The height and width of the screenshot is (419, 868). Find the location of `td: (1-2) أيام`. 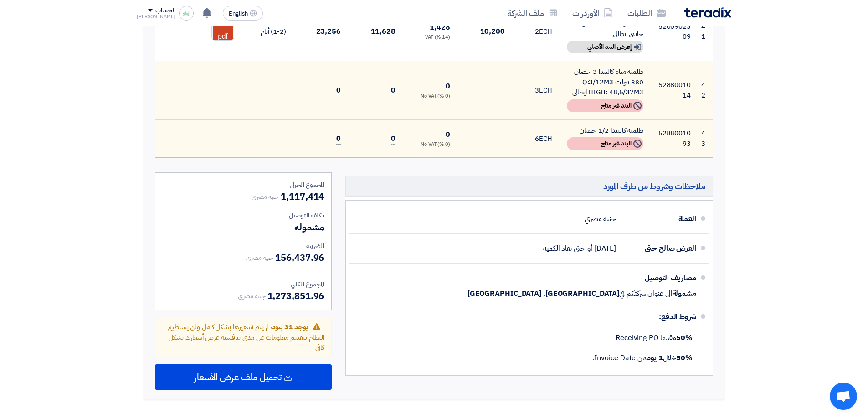

td: (1-2) أيام is located at coordinates (270, 32).